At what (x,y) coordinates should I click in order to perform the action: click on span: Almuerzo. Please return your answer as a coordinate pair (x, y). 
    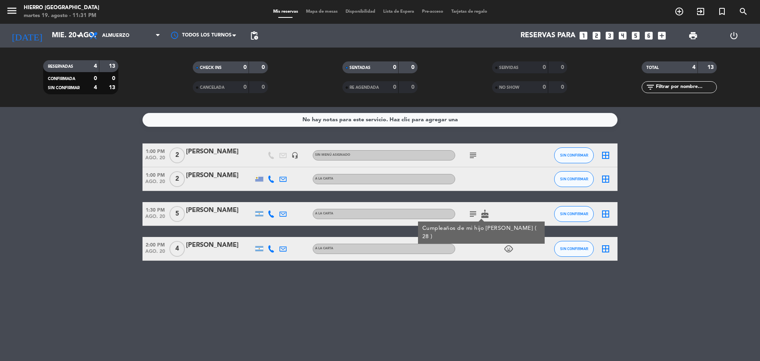
    Looking at the image, I should click on (116, 36).